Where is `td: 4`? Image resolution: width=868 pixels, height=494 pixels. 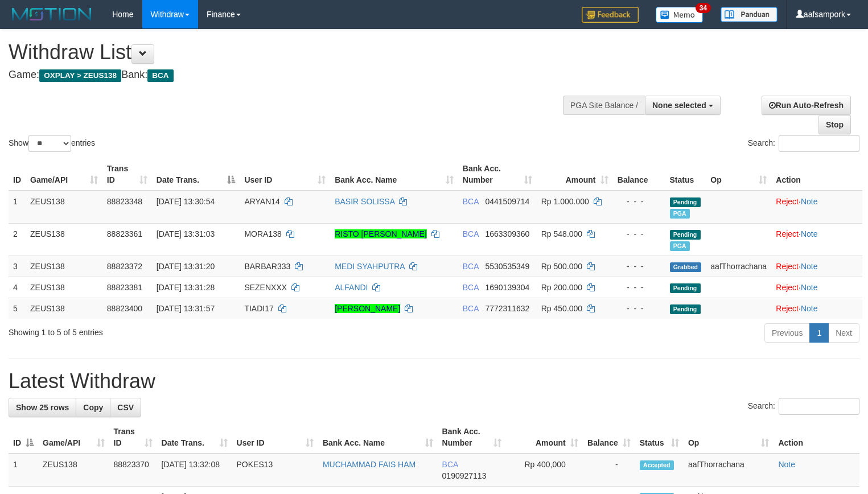 td: 4 is located at coordinates (17, 287).